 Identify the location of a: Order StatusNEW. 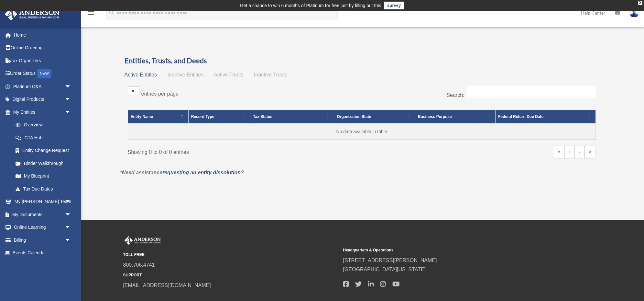
(43, 74).